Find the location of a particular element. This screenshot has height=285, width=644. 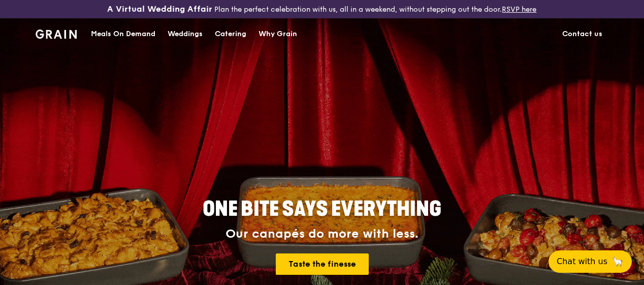

span: ONE BITE SAYS EVERYTHING is located at coordinates (322, 209).